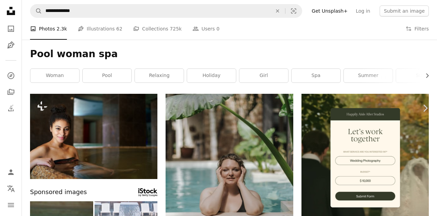  Describe the element at coordinates (363, 11) in the screenshot. I see `a: Log in` at that location.